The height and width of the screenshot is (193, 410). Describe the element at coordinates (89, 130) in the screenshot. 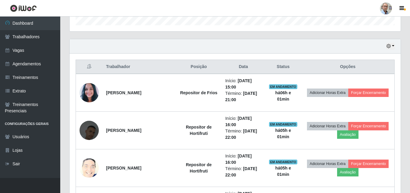

I see `img: 1756946405687.jpeg` at that location.